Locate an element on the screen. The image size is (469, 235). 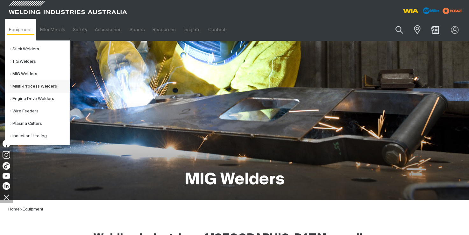
a: Wire Feeders is located at coordinates (40, 111).